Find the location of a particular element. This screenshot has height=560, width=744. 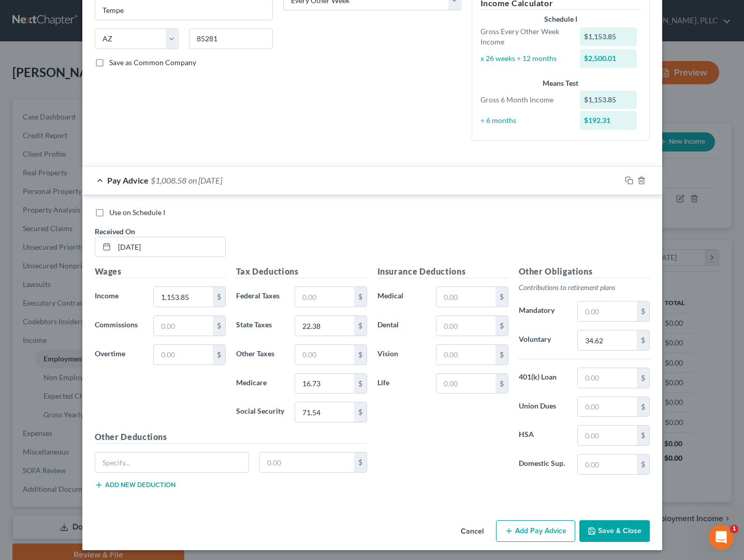

label: Union Dues is located at coordinates (542, 407).